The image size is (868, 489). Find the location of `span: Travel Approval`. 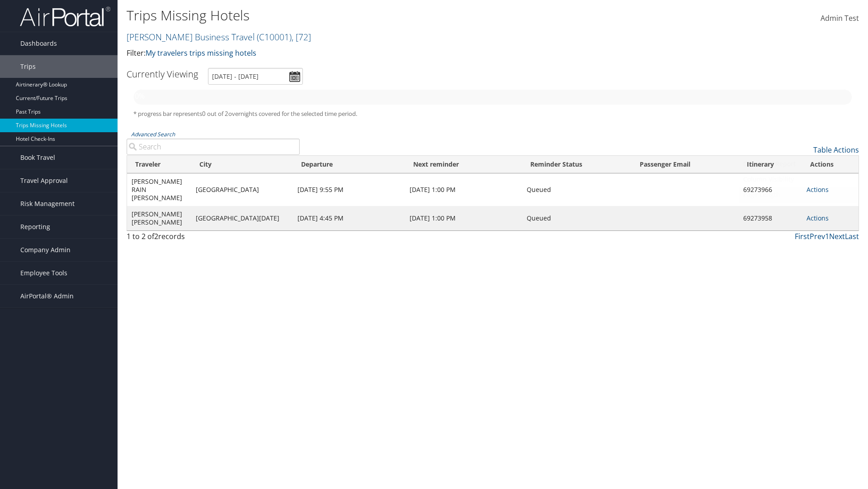

span: Travel Approval is located at coordinates (44, 180).